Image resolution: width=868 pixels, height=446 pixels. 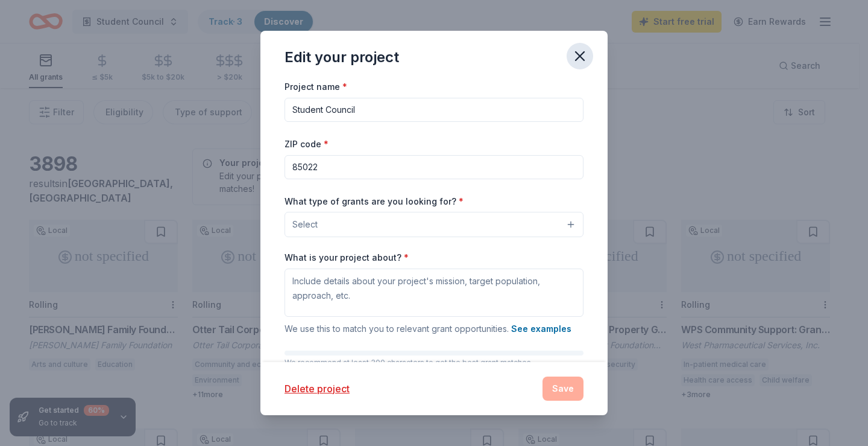 I want to click on span: Select, so click(x=306, y=224).